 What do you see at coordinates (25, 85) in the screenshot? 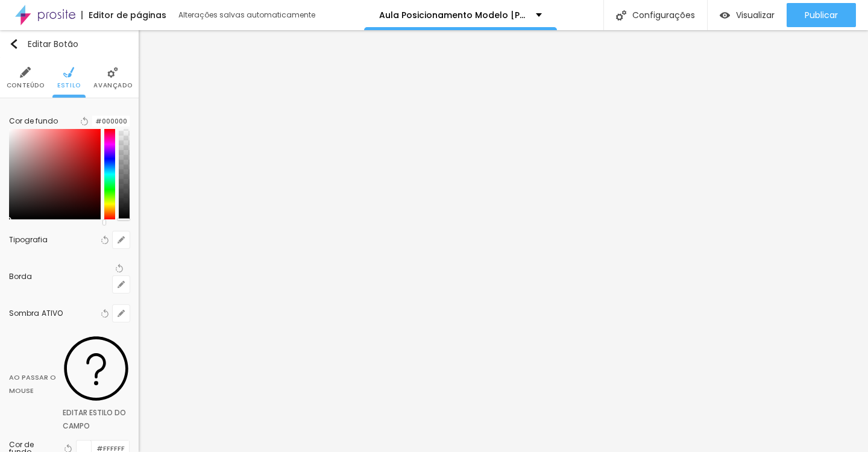
I see `span: Conteúdo` at bounding box center [25, 85].